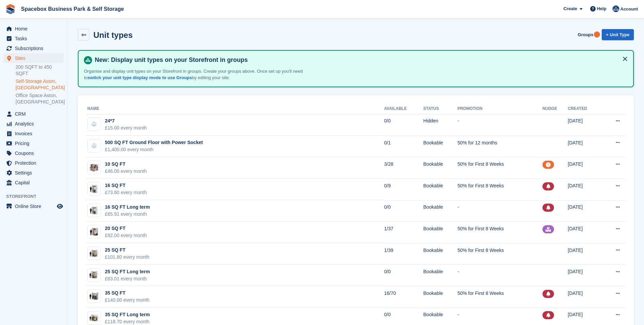 Image resolution: width=644 pixels, height=325 pixels. What do you see at coordinates (127, 315) in the screenshot?
I see `div: 35 SQ FT Long term` at bounding box center [127, 315].